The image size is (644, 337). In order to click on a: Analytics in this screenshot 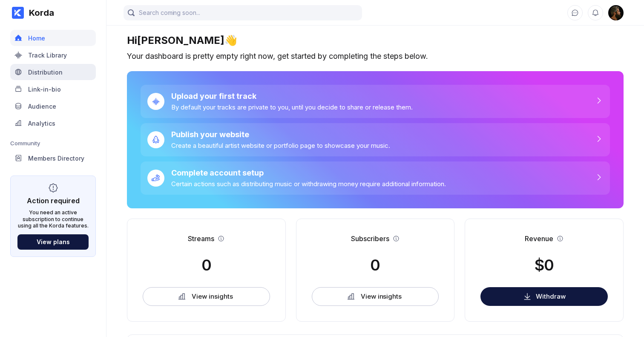, I will do `click(53, 124)`.